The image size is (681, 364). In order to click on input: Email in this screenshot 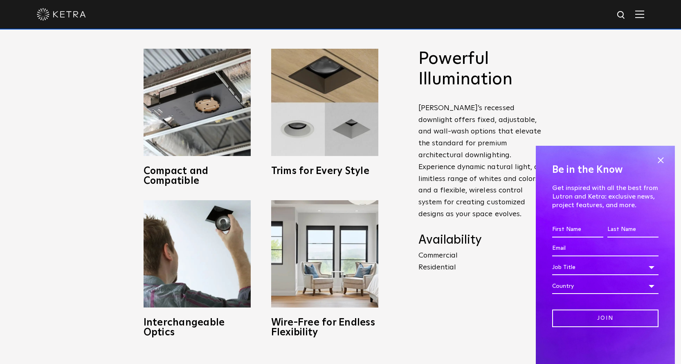, I will do `click(606, 248)`.